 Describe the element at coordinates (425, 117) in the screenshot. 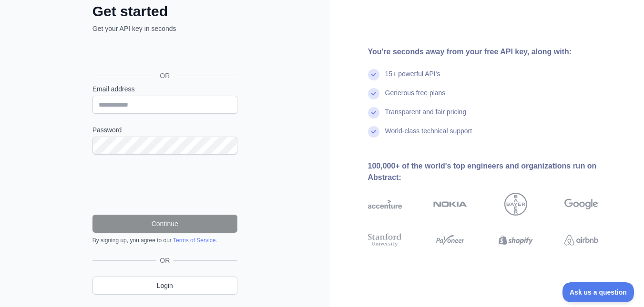

I see `div: Transparent and fair pricing` at that location.